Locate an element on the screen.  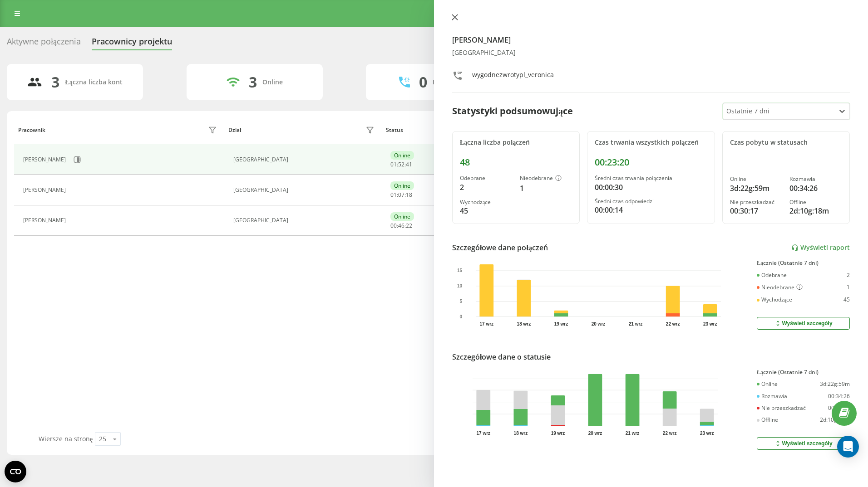
div: Średni czas trwania połączenia is located at coordinates (651, 179).